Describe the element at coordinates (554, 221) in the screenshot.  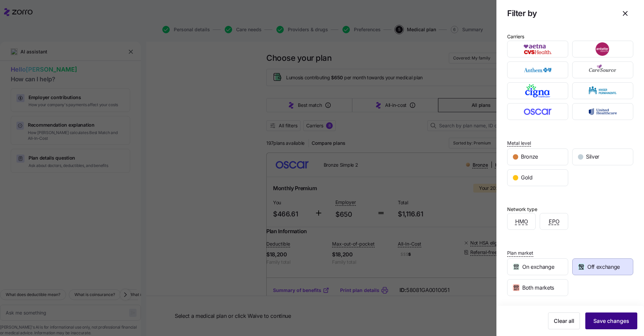
I see `span: EPO` at that location.